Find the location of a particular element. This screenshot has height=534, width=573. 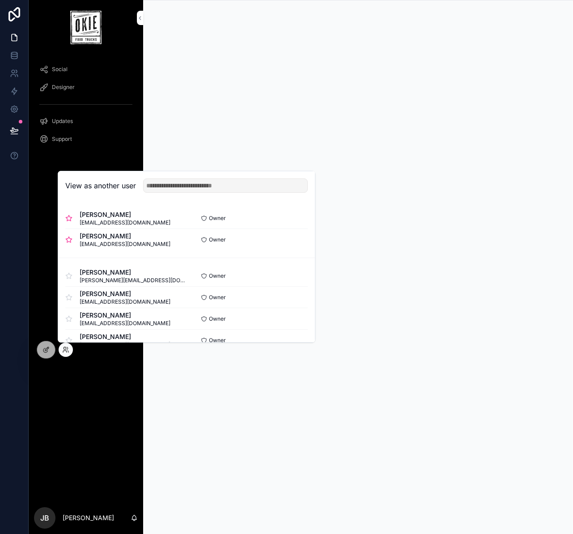

a: Social is located at coordinates (86, 69).